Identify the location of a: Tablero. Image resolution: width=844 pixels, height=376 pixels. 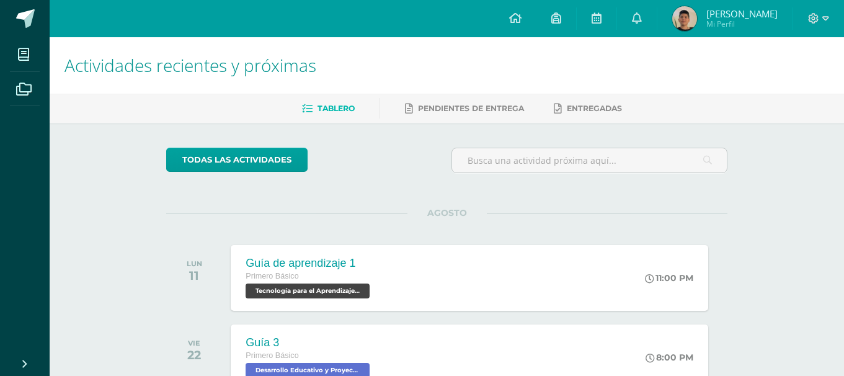
(328, 109).